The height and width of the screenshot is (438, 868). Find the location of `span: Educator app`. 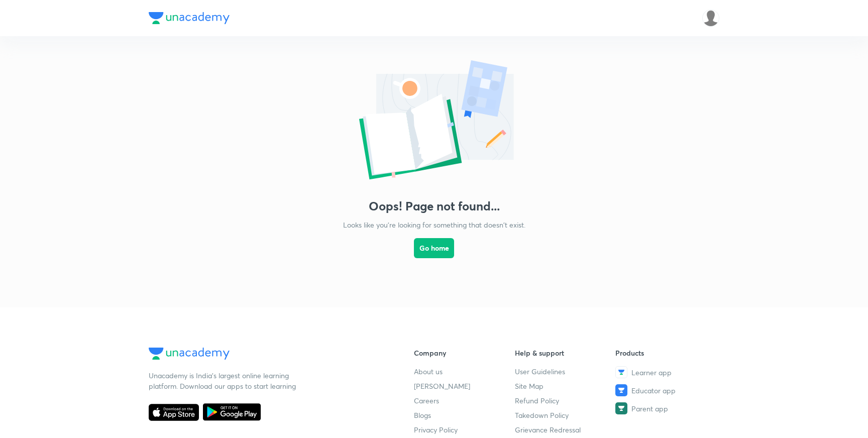

span: Educator app is located at coordinates (654, 391).